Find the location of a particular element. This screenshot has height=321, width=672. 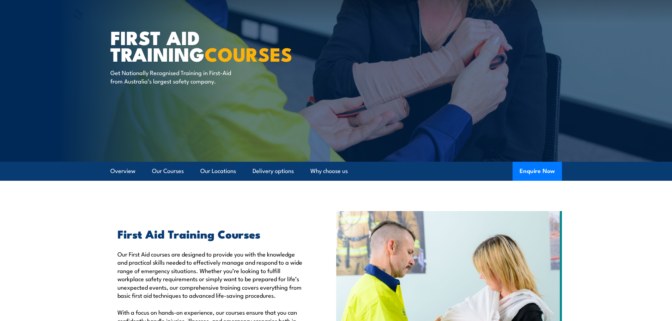

a: Why choose us is located at coordinates (329, 171).